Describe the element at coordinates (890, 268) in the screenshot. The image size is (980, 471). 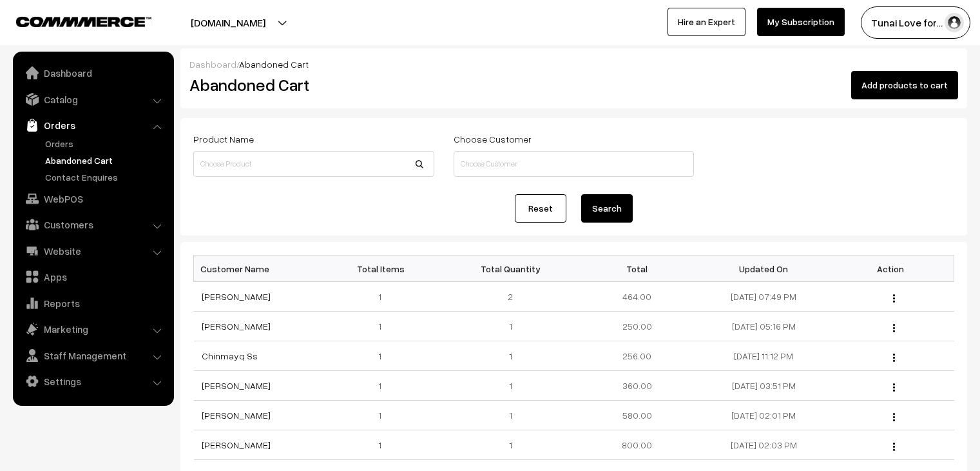
I see `th: Action` at that location.